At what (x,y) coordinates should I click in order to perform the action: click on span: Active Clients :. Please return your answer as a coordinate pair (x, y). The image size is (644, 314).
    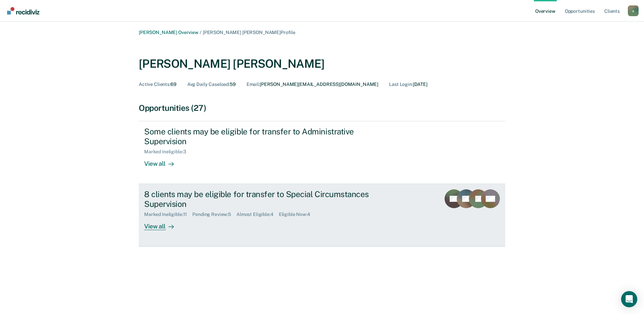
    Looking at the image, I should click on (154, 84).